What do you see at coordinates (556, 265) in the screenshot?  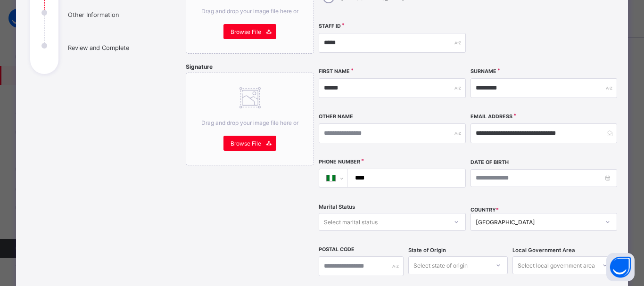 I see `div: Select local government area` at bounding box center [556, 265].